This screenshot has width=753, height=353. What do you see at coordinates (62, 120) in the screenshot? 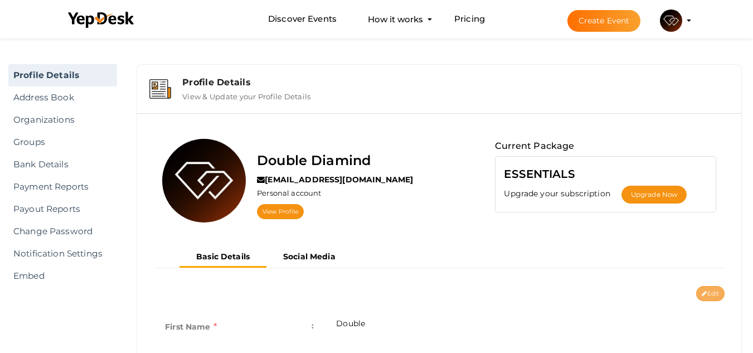
I see `a: Organizations` at bounding box center [62, 120].